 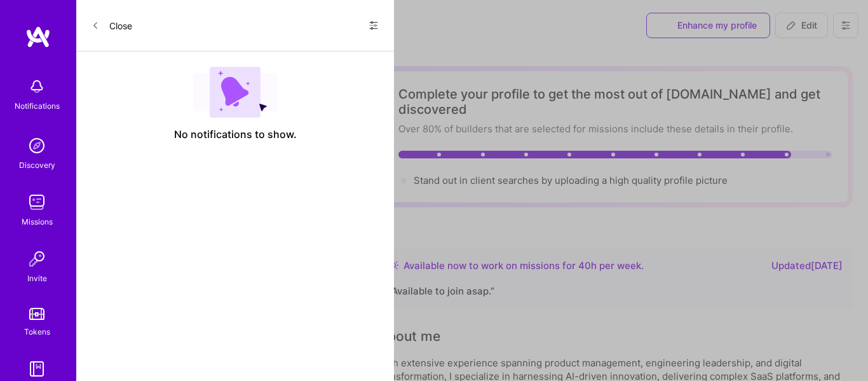 I want to click on div: Notifications, so click(x=37, y=105).